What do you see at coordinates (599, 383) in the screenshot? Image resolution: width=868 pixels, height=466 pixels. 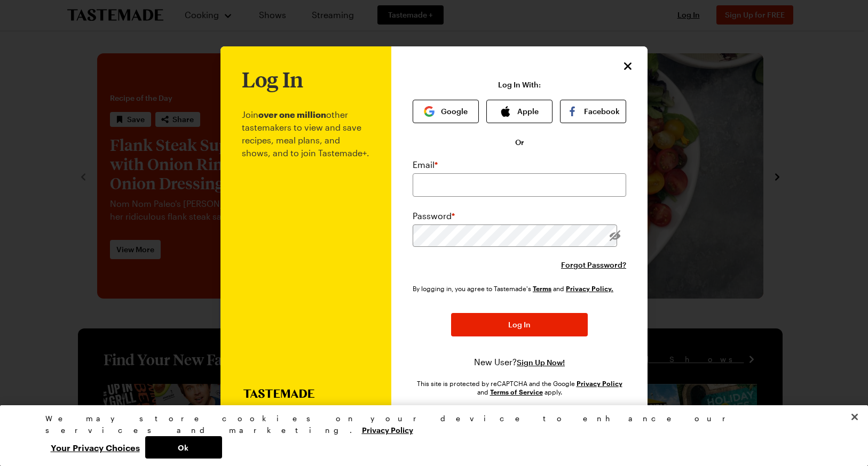 I see `a: Google Privacy Policy` at bounding box center [599, 383].